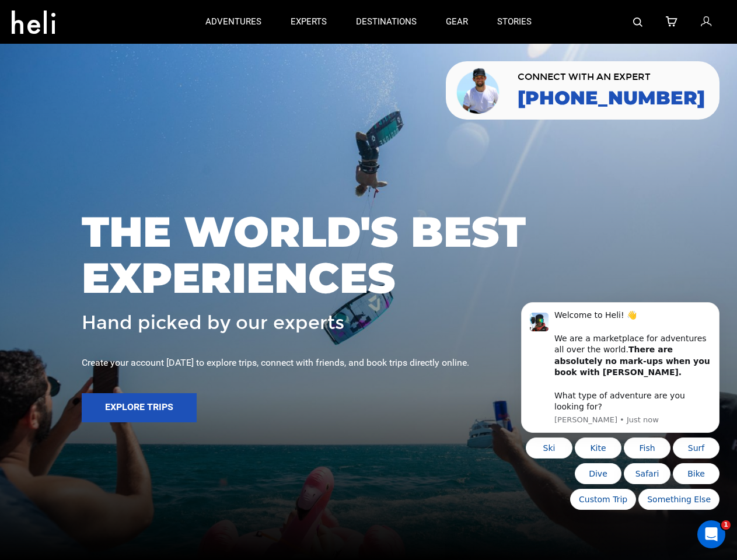 The width and height of the screenshot is (737, 560). I want to click on div: message notification from Carl, Just now. Welcome to Heli! 👋 We are a marketplace for adventures ..., so click(117, 144).